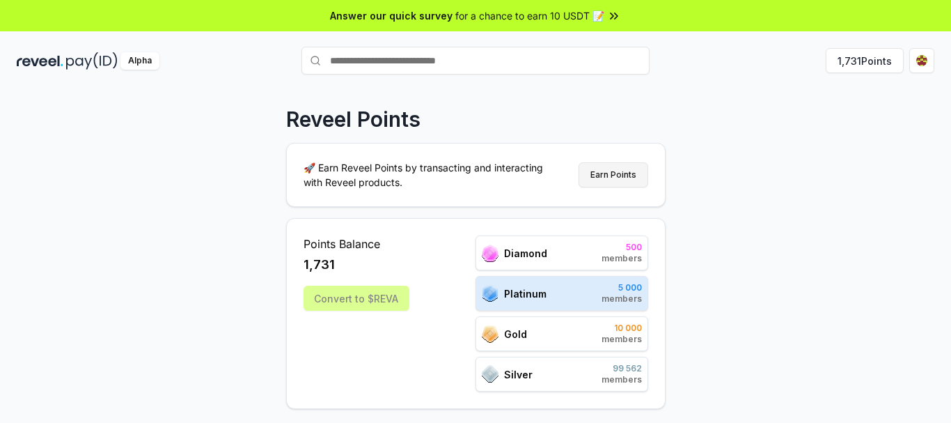  I want to click on span: Silver, so click(518, 374).